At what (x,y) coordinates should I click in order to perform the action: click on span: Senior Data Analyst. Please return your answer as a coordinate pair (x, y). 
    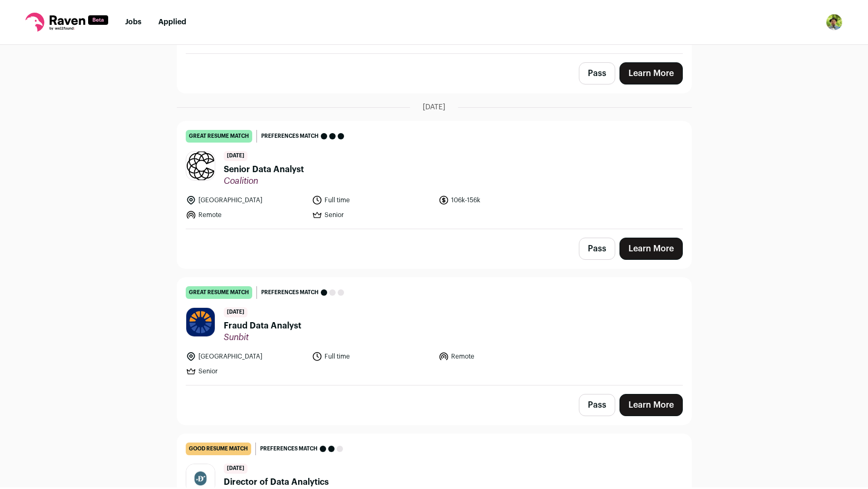
    Looking at the image, I should click on (264, 169).